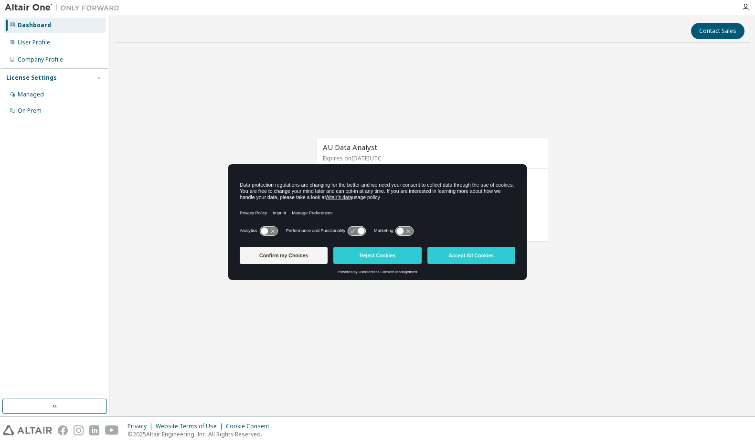 This screenshot has width=755, height=444. Describe the element at coordinates (40, 60) in the screenshot. I see `div: Company Profile` at that location.